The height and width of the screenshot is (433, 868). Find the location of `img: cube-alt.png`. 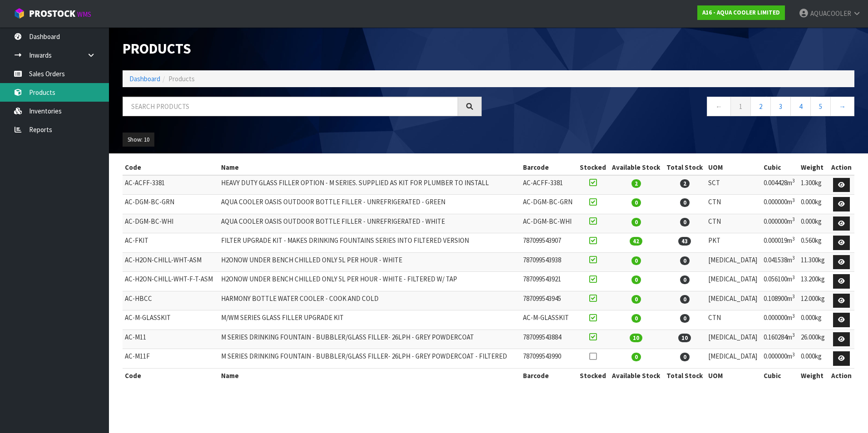

img: cube-alt.png is located at coordinates (19, 13).